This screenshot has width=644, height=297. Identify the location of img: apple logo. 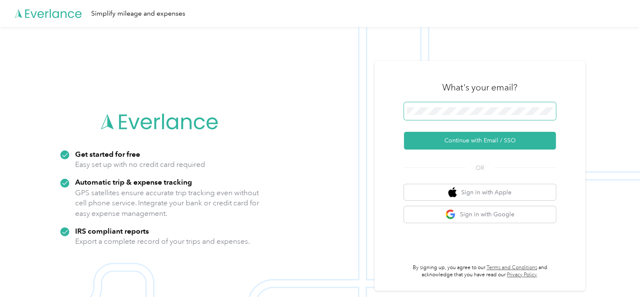
(453, 192).